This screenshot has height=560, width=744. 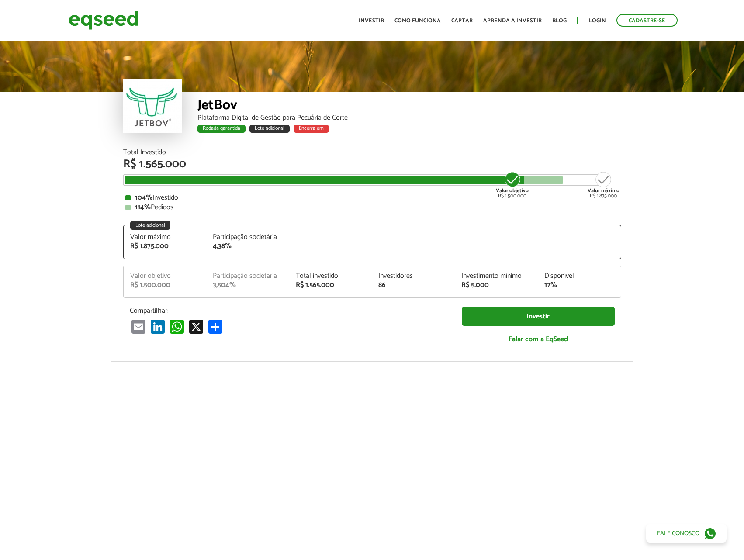 What do you see at coordinates (414, 285) in the screenshot?
I see `div: 86` at bounding box center [414, 285].